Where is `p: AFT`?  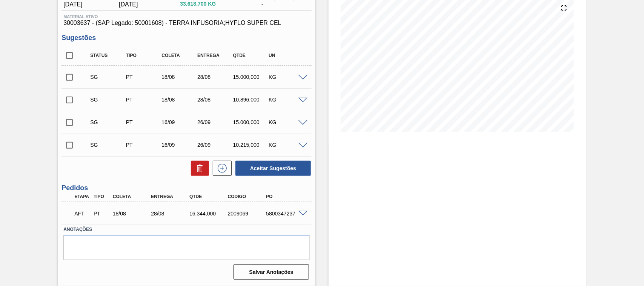
p: AFT is located at coordinates (82, 214).